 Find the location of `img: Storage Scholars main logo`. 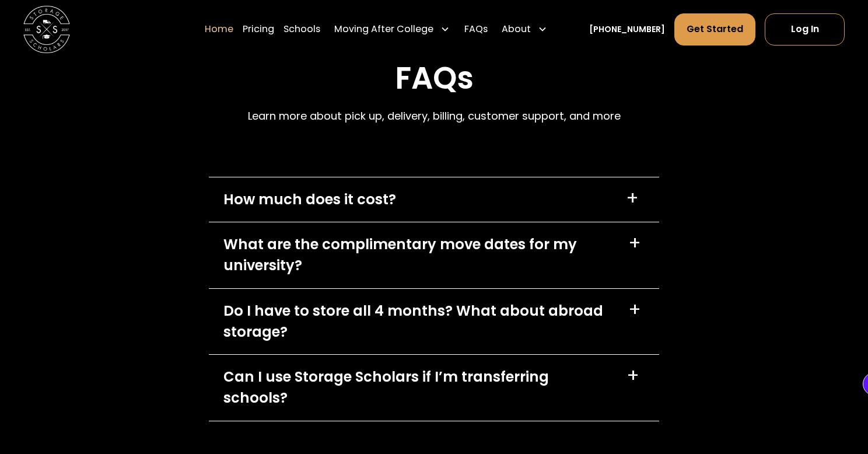

img: Storage Scholars main logo is located at coordinates (47, 29).